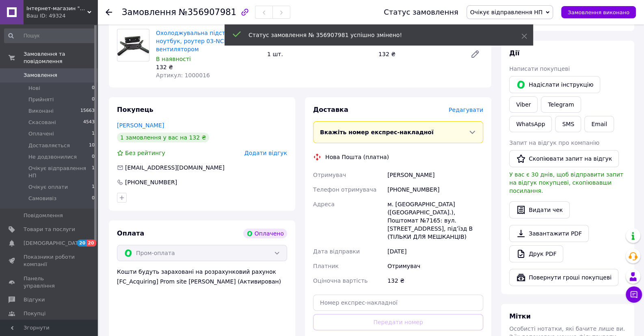 This screenshot has width=644, height=336. Describe the element at coordinates (57, 8) in the screenshot. I see `span: Інтернет-магазин "Мобітехніка"` at that location.